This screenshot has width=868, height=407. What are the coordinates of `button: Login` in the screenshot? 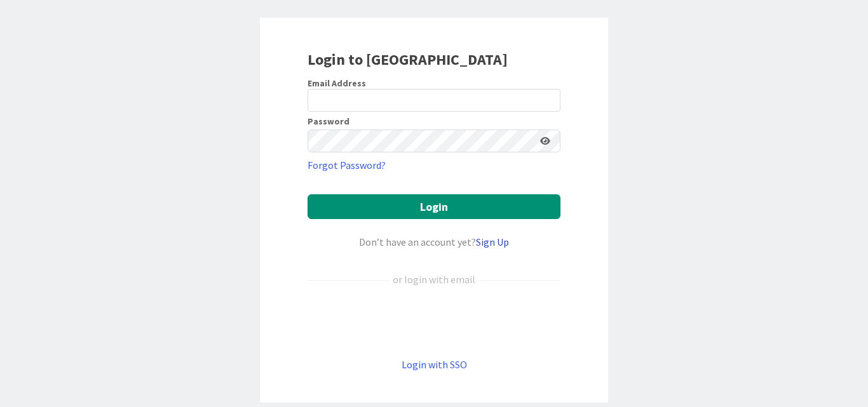 It's located at (434, 206).